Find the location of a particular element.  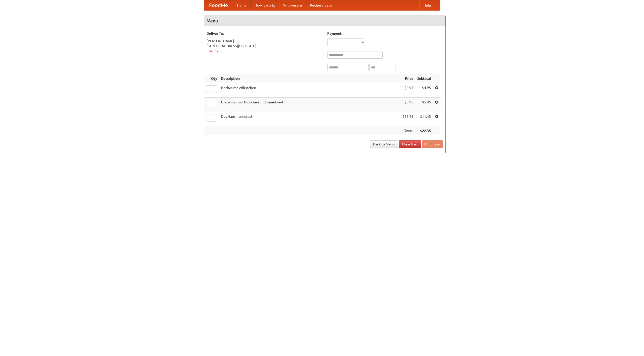

th: Price is located at coordinates (408, 78).